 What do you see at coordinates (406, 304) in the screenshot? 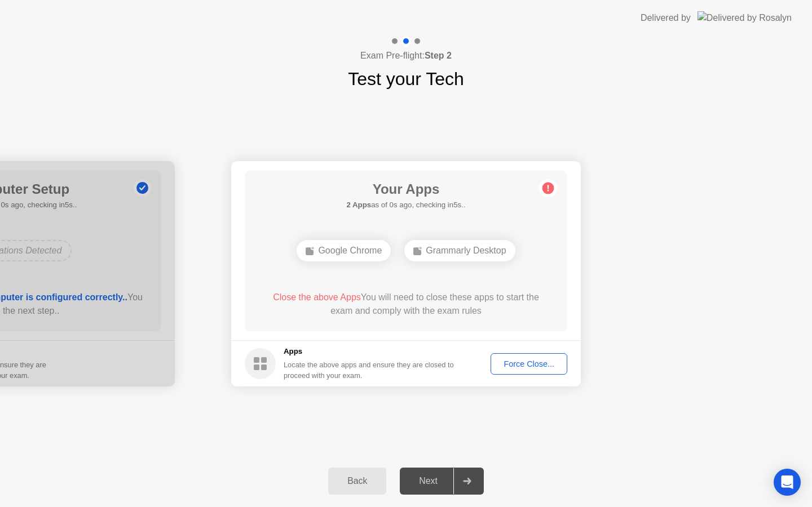
I see `div: You will need to close these apps to start the exam and comply with the exam rules` at bounding box center [406, 304].